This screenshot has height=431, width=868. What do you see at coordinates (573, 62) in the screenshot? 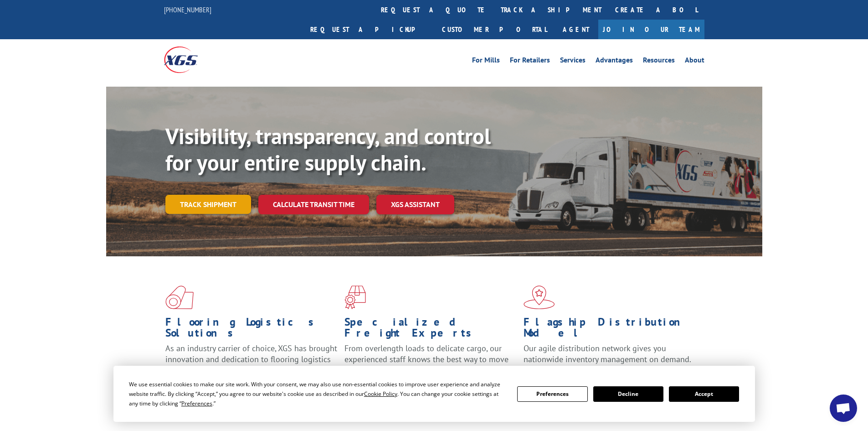
I see `a: Services` at bounding box center [573, 62].